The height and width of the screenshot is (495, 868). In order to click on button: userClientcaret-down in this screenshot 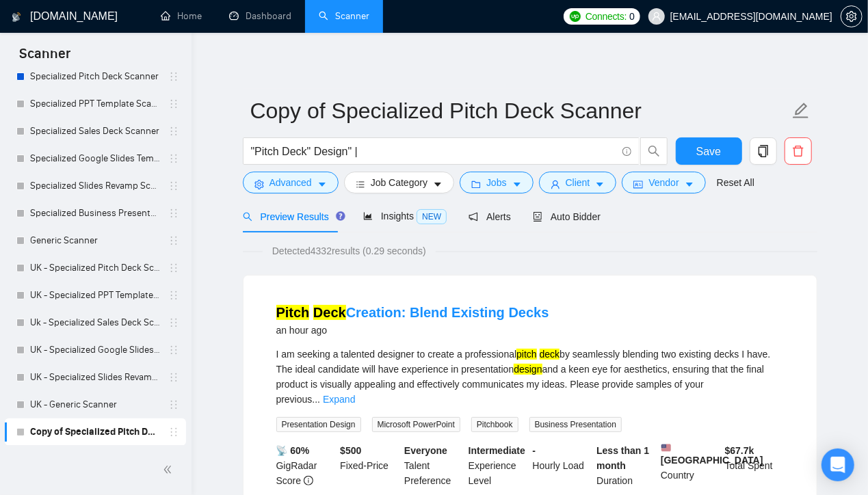, I will do `click(578, 182)`.